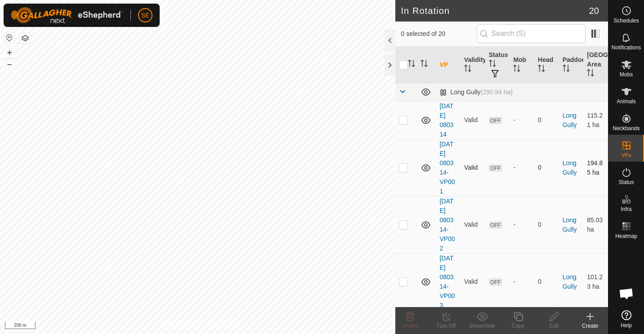 The image size is (644, 334). Describe the element at coordinates (531, 33) in the screenshot. I see `input: Search (S)` at that location.